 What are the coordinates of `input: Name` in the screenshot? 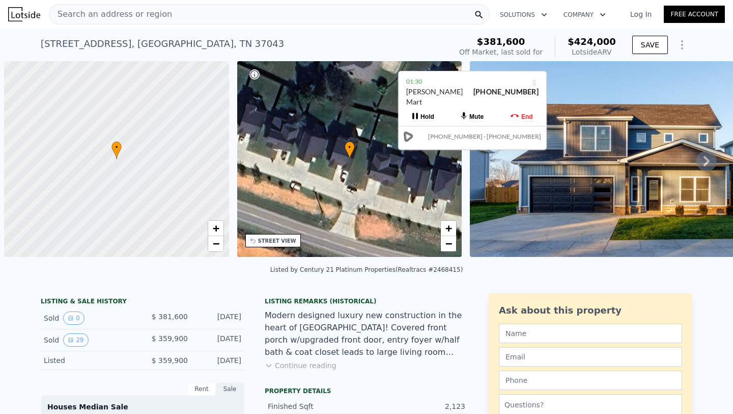 It's located at (591, 333).